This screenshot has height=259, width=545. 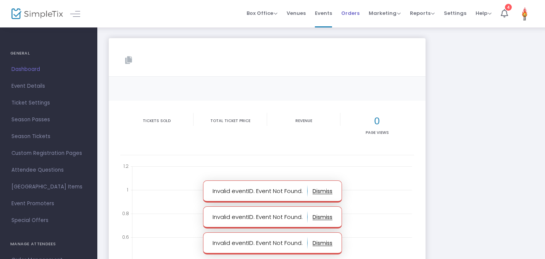 I want to click on span: Season Passes, so click(x=48, y=120).